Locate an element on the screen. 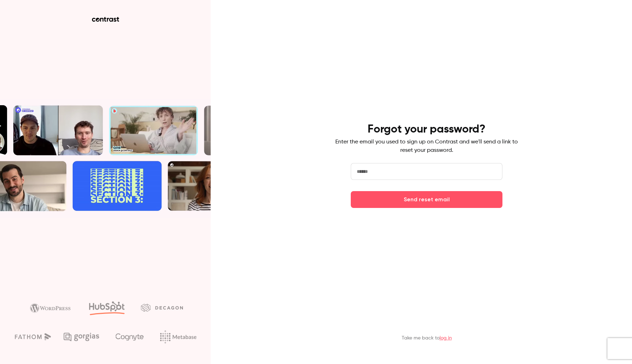  h4: Forgot your password? is located at coordinates (426, 129).